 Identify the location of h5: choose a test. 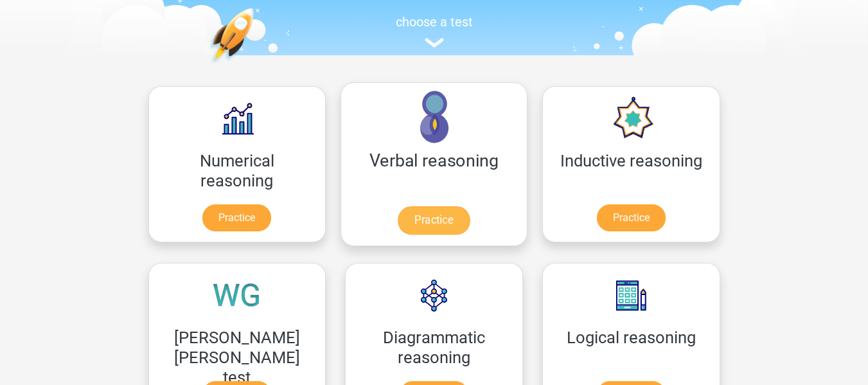
(434, 22).